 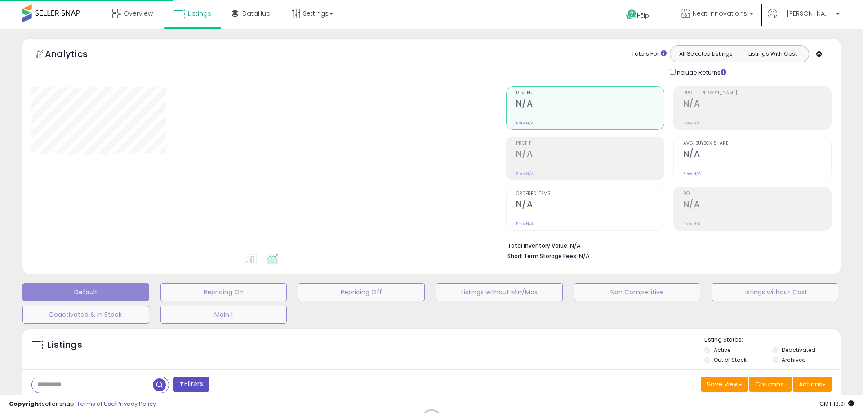 What do you see at coordinates (86, 292) in the screenshot?
I see `button: Default` at bounding box center [86, 292].